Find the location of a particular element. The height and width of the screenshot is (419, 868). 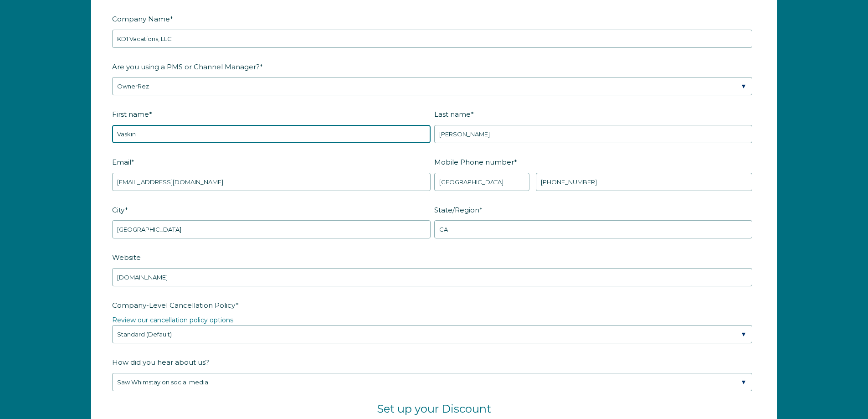

span: Set up your Discount is located at coordinates (434, 409).